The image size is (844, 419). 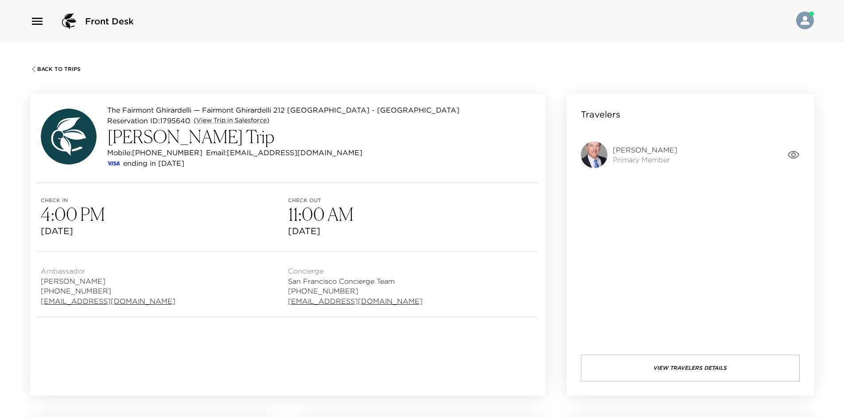 What do you see at coordinates (55, 69) in the screenshot?
I see `button: Back To Trips` at bounding box center [55, 69].